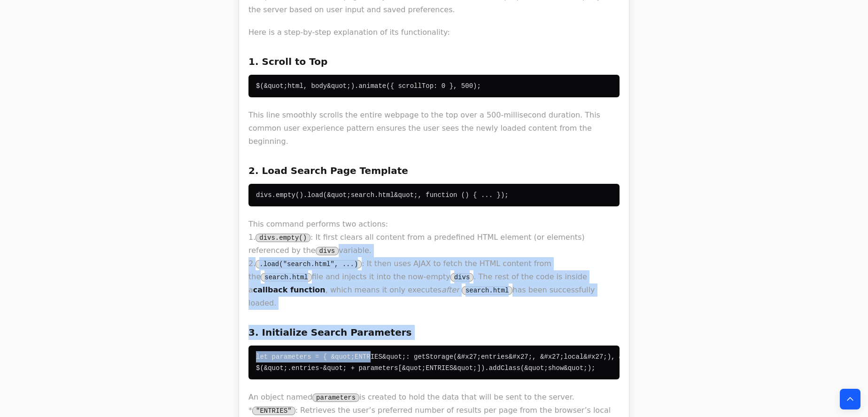 This screenshot has height=417, width=868. I want to click on code: let parameters = { &quot;ENTRIES&quot;: getStorage(&#x27;entries&#x27;, &#x27;local&#x27;), &quot..., so click(512, 362).